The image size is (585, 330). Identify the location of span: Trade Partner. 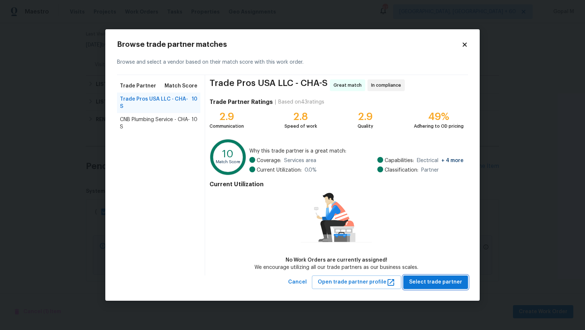
(138, 86).